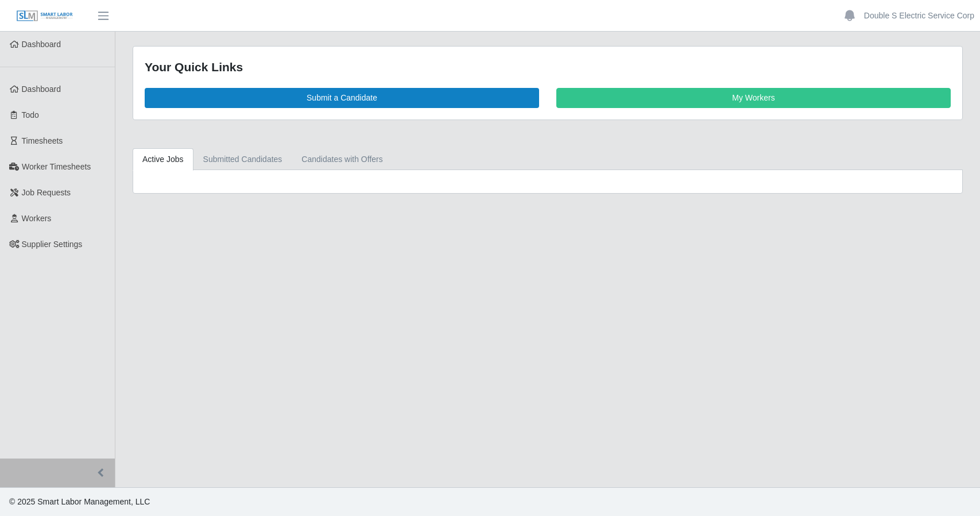  What do you see at coordinates (45, 16) in the screenshot?
I see `img: SLM Logo` at bounding box center [45, 16].